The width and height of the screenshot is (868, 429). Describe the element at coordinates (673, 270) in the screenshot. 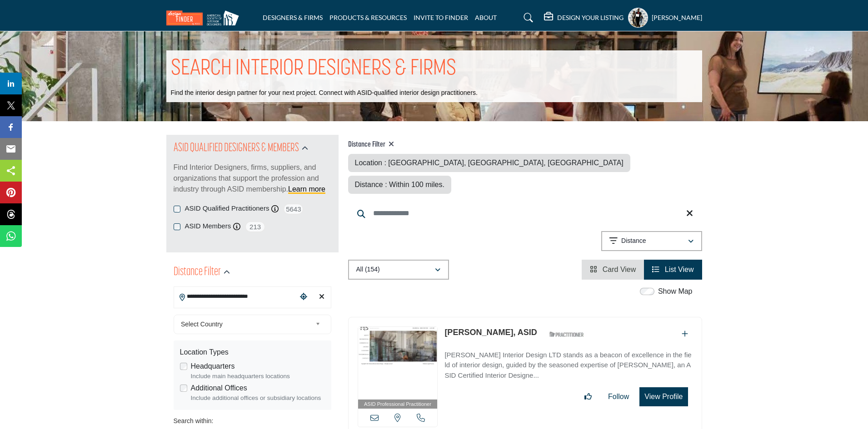

I see `li: List View` at that location.